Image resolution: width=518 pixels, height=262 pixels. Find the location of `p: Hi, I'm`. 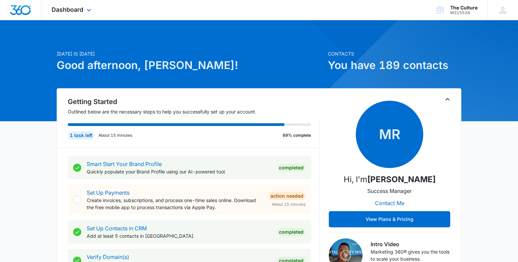

p: Hi, I'm is located at coordinates (390, 180).